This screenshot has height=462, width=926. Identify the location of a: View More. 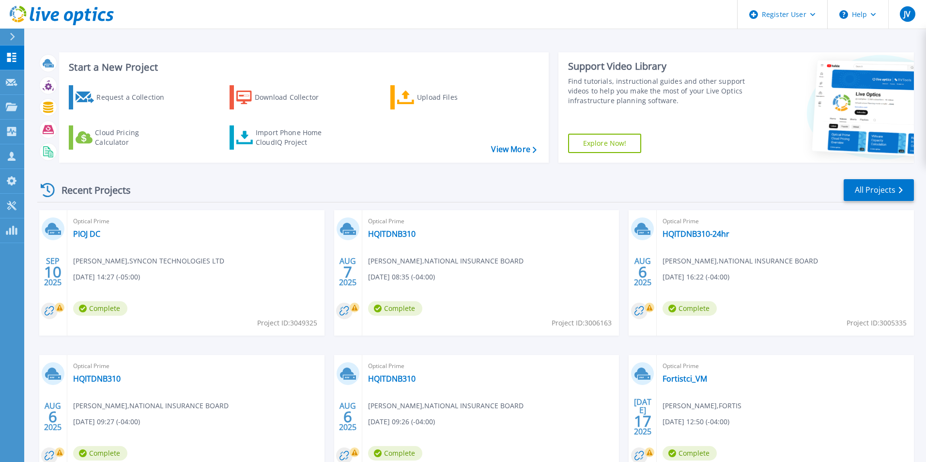
(514, 149).